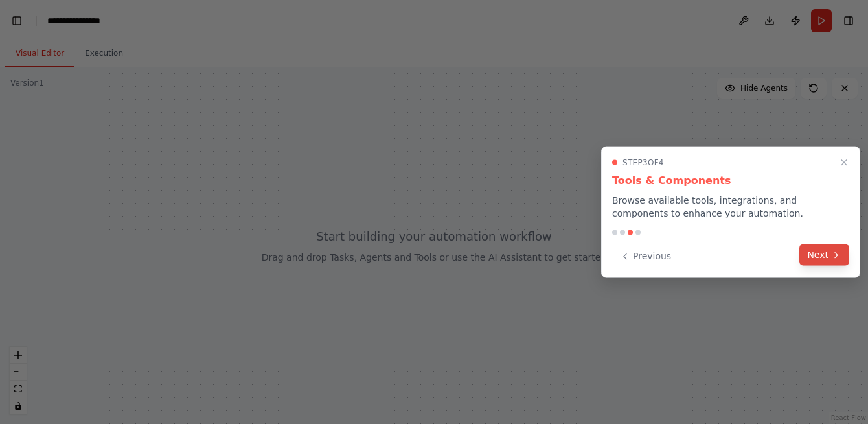 This screenshot has height=424, width=868. What do you see at coordinates (645, 256) in the screenshot?
I see `button: Previous` at bounding box center [645, 256].